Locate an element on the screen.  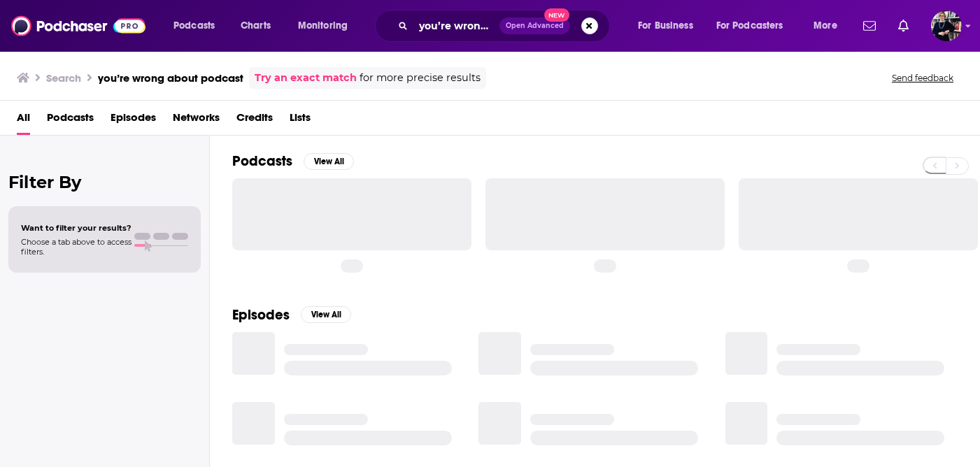
button: Open AdvancedNew is located at coordinates (534, 26).